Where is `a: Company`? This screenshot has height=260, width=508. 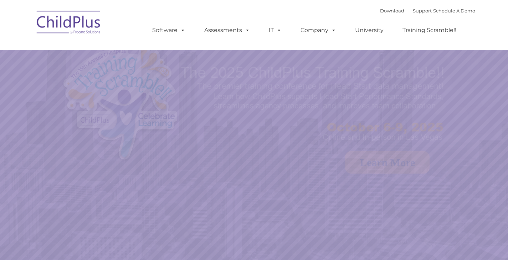
a: Company is located at coordinates (318, 30).